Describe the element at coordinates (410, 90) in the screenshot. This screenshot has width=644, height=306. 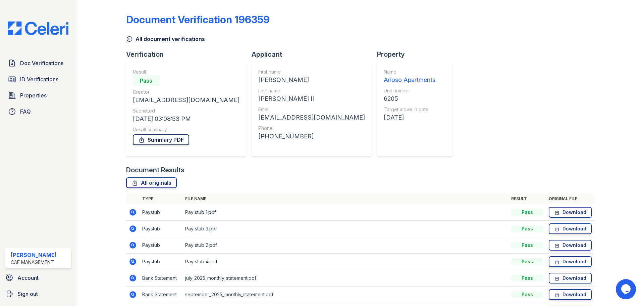
I see `div: Unit number` at that location.